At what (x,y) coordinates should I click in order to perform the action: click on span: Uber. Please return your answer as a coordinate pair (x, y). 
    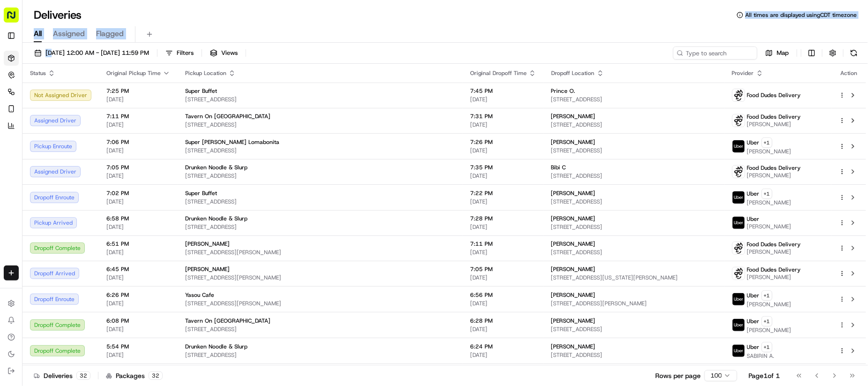
    Looking at the image, I should click on (753, 295).